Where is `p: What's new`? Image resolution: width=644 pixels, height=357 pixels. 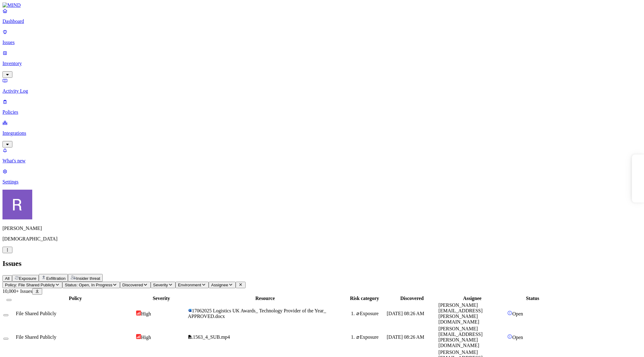 p: What's new is located at coordinates (322, 161).